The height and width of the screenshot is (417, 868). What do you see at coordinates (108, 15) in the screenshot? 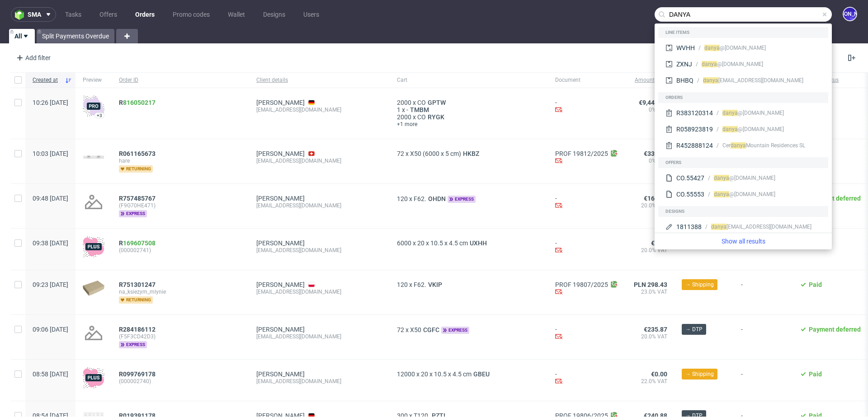
I see `a: Offers` at bounding box center [108, 15].